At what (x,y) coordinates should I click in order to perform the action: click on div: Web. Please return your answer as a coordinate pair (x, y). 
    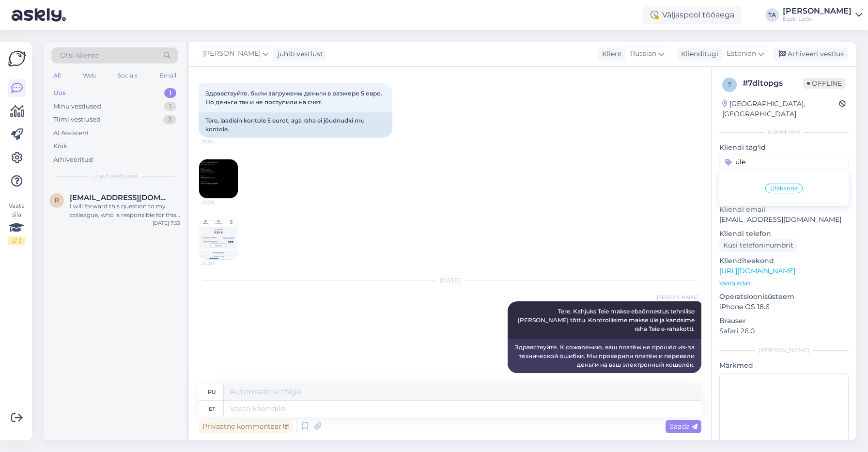
    Looking at the image, I should click on (89, 76).